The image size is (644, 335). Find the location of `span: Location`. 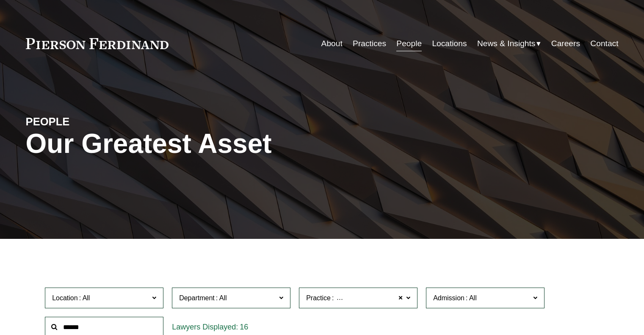

span: Location is located at coordinates (65, 297).